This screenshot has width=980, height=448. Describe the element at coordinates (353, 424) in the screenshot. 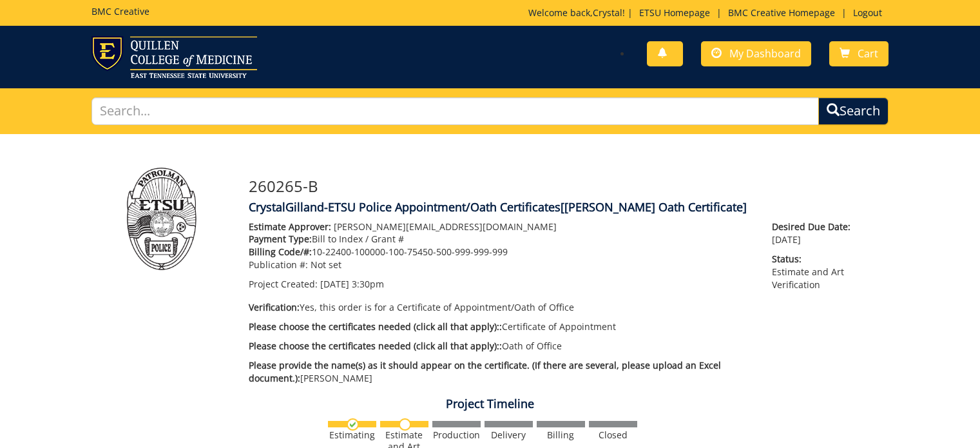

I see `img: checkmark` at that location.